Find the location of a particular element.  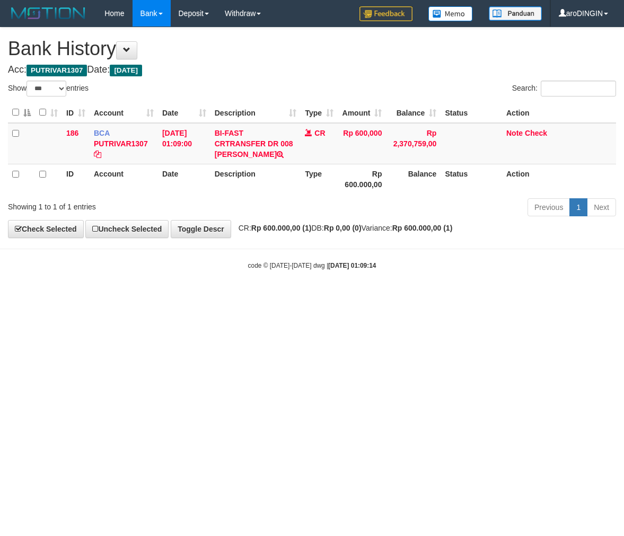

th: Date: activate to sort column ascending is located at coordinates (184, 112).